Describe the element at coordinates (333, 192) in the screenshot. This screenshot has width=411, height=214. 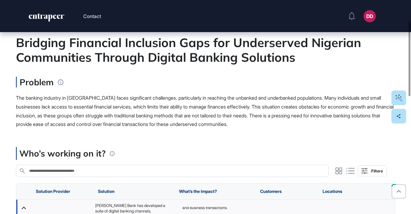
I see `span: Locations` at that location.